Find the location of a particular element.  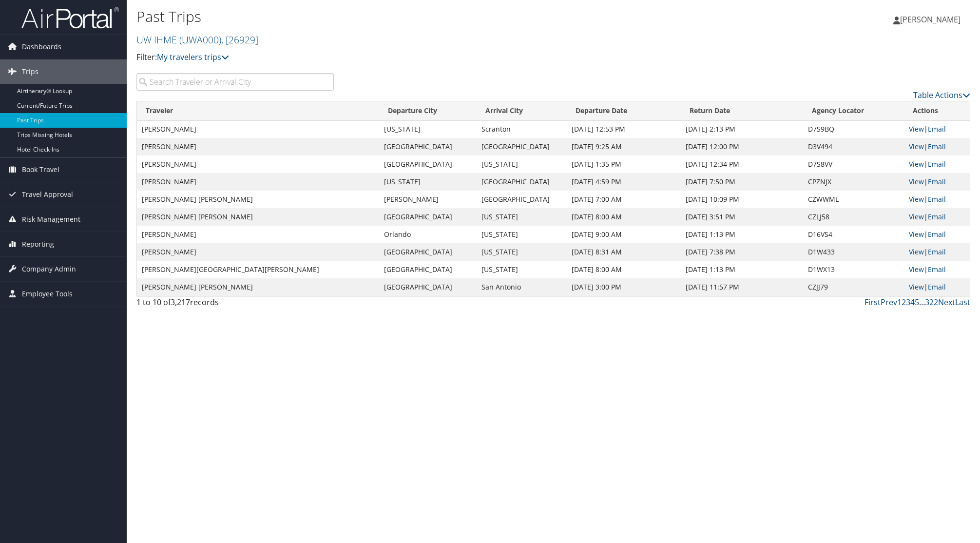

td: D16VS4 is located at coordinates (853, 234).